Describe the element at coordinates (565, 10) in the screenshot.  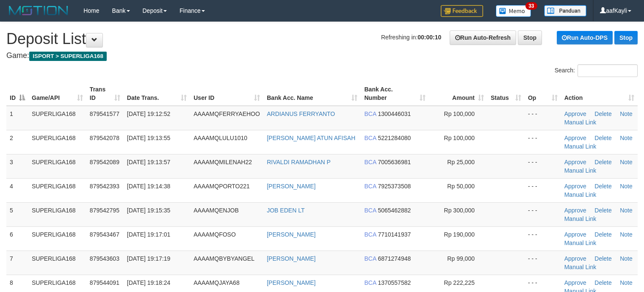
I see `img: panduan.png` at that location.